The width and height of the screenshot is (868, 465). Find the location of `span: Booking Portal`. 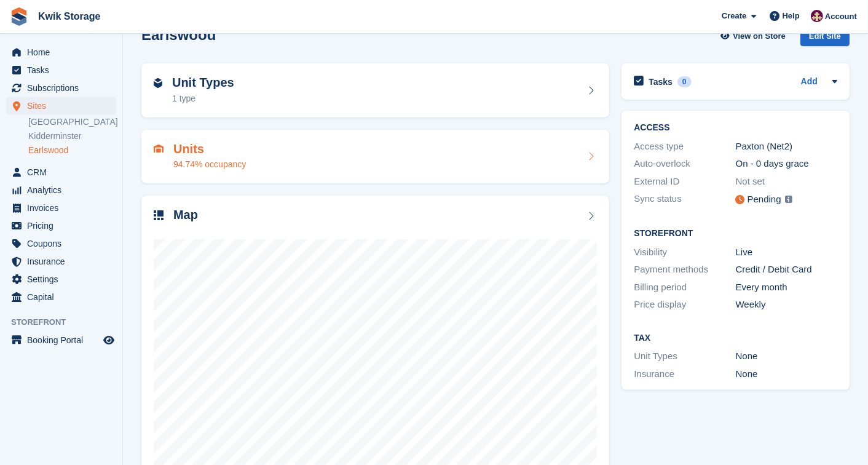

span: Booking Portal is located at coordinates (64, 340).